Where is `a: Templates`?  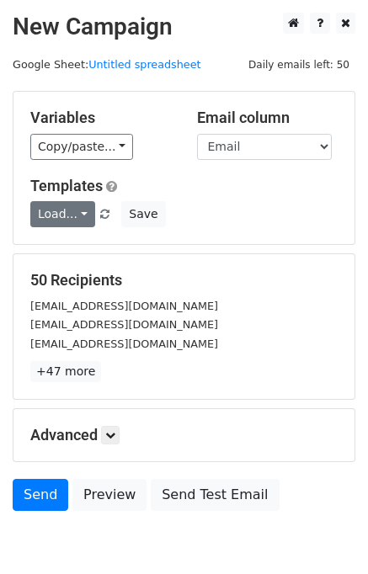 a: Templates is located at coordinates (66, 185).